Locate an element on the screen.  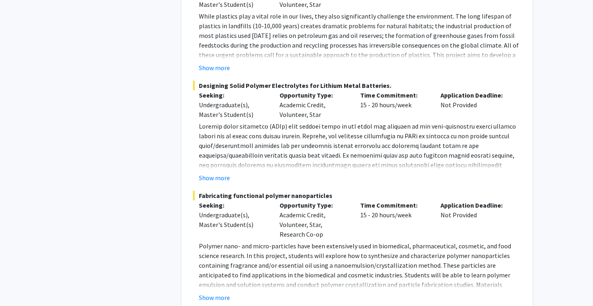
div: Academic Credit, Volunteer, Star, Research Co-op is located at coordinates (314, 220).